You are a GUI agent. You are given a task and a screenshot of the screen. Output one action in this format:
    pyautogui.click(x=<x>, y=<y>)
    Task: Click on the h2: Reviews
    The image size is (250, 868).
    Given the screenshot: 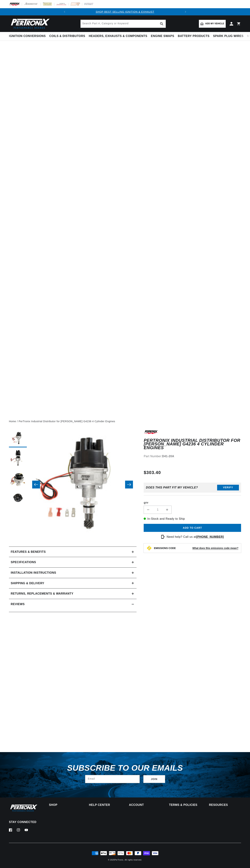 What is the action you would take?
    pyautogui.click(x=18, y=604)
    